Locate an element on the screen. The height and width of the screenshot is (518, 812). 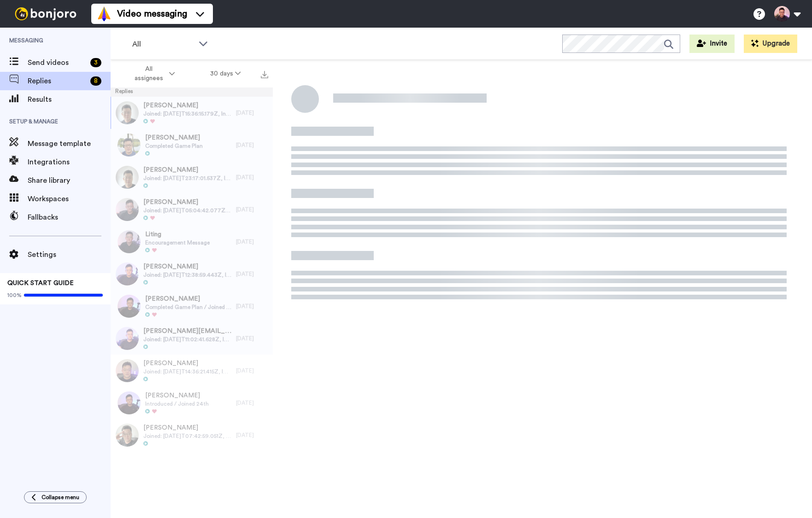
span: Completed Game Plan / Joined 21st is located at coordinates (188, 307).